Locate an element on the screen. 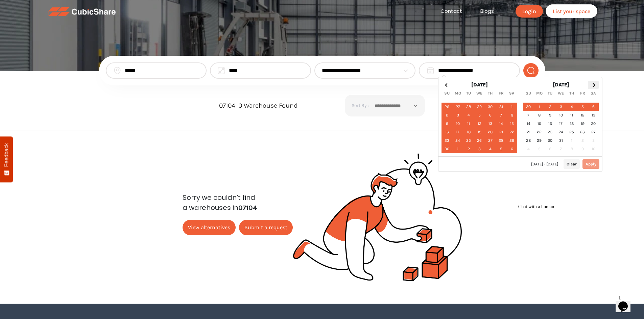  img: space field icon is located at coordinates (221, 71).